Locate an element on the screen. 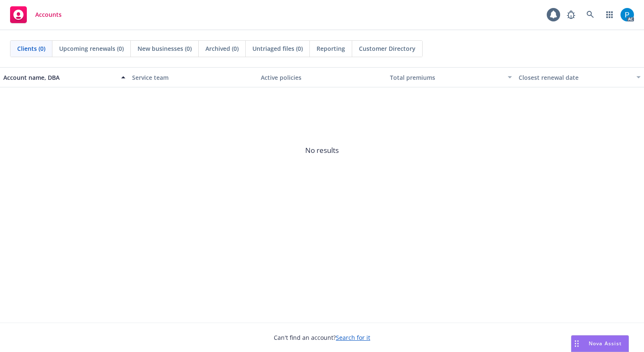 The height and width of the screenshot is (352, 644). button: Nova Assist is located at coordinates (600, 343).